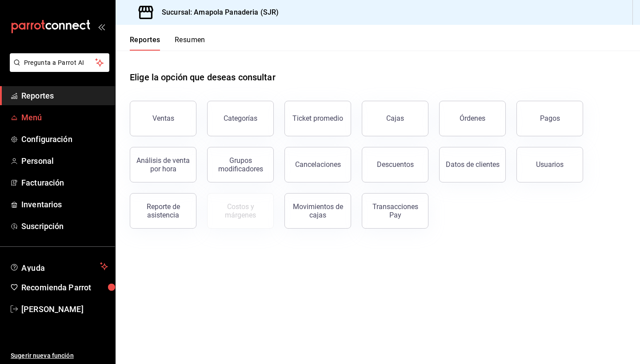  What do you see at coordinates (395, 211) in the screenshot?
I see `div: Transacciones Pay` at bounding box center [395, 211].